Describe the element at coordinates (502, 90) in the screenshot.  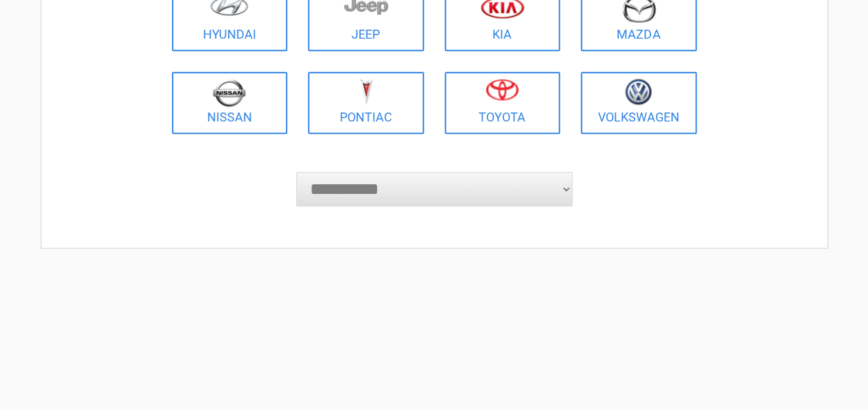
I see `img: toyota` at that location.